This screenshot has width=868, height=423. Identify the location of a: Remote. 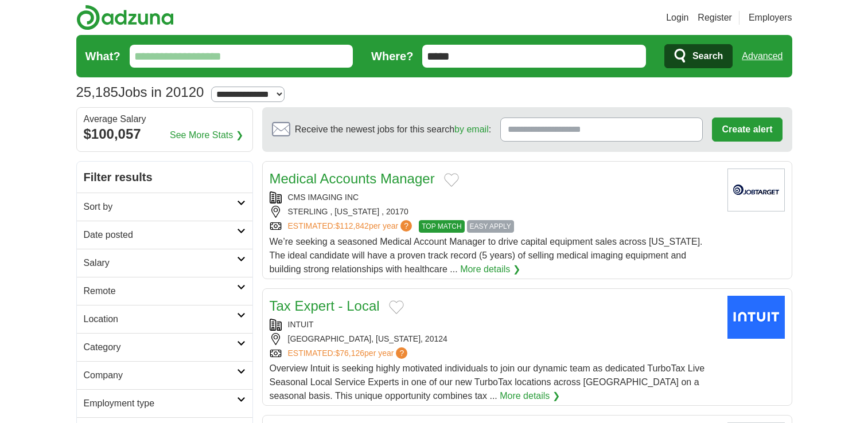
(165, 291).